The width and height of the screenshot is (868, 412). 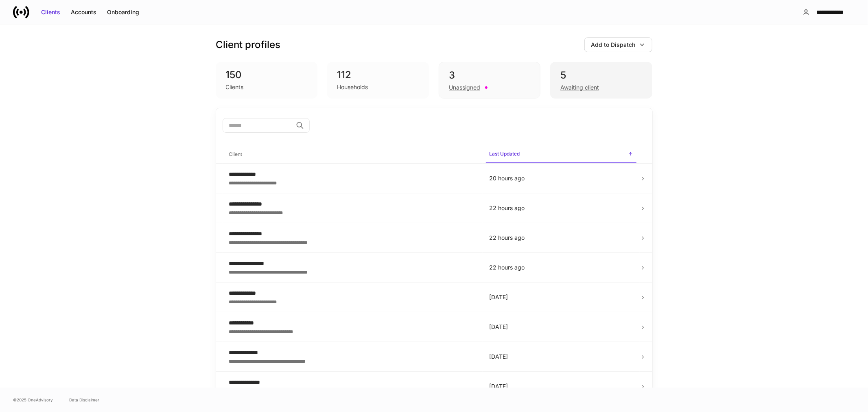 What do you see at coordinates (601, 80) in the screenshot?
I see `div: 5Awaiting client` at bounding box center [601, 80].